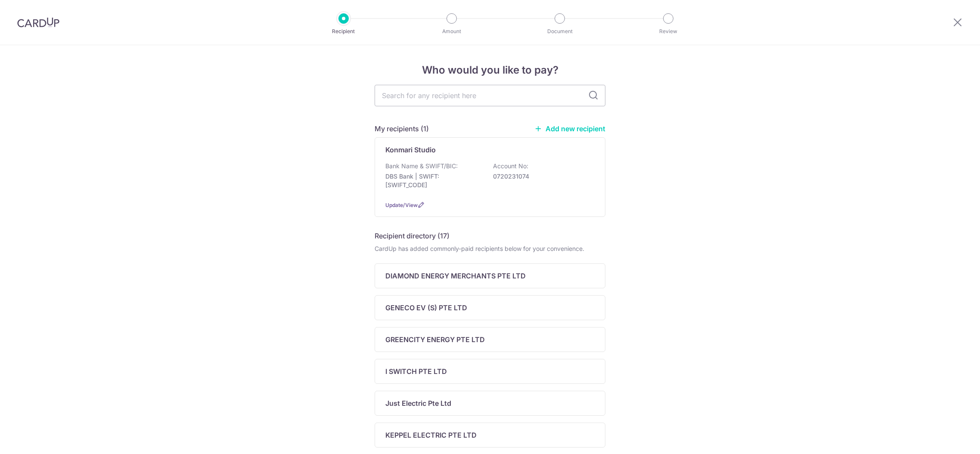 The image size is (980, 454). I want to click on img: CardUp, so click(38, 22).